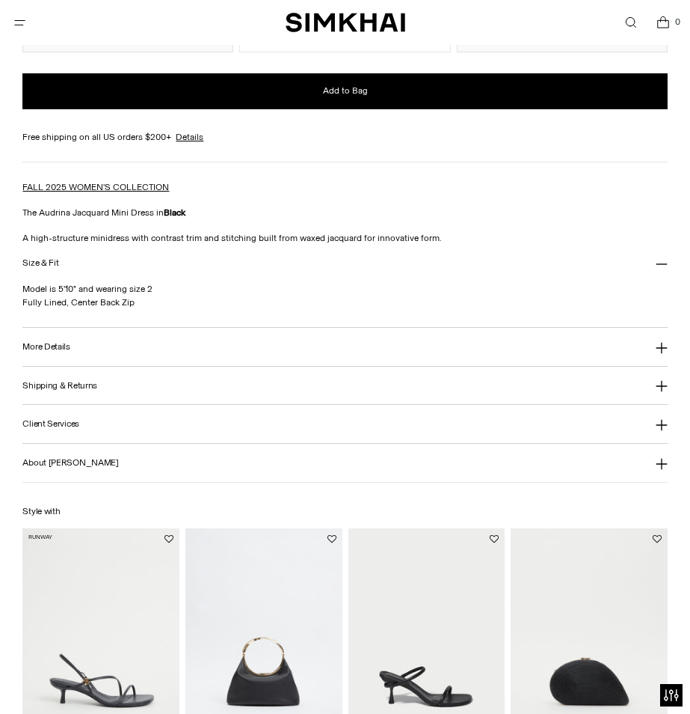 This screenshot has height=714, width=690. I want to click on strong: Black, so click(174, 212).